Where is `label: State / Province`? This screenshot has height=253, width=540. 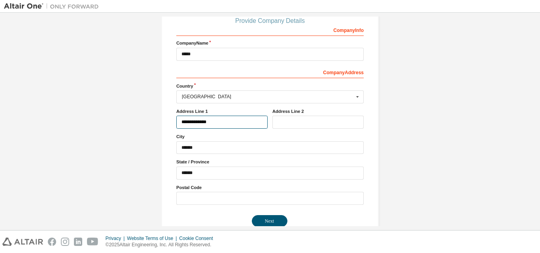
label: State / Province is located at coordinates (270, 162).